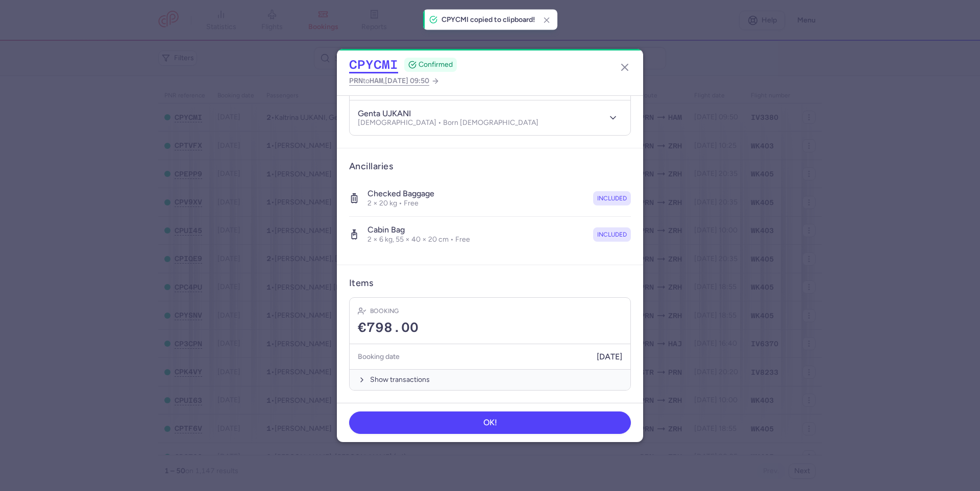 The width and height of the screenshot is (980, 491). What do you see at coordinates (384, 311) in the screenshot?
I see `h4: Booking` at bounding box center [384, 311].